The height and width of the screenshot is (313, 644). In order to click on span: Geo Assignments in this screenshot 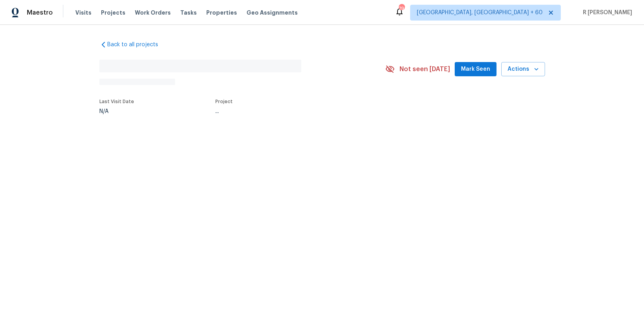, I will do `click(272, 12)`.